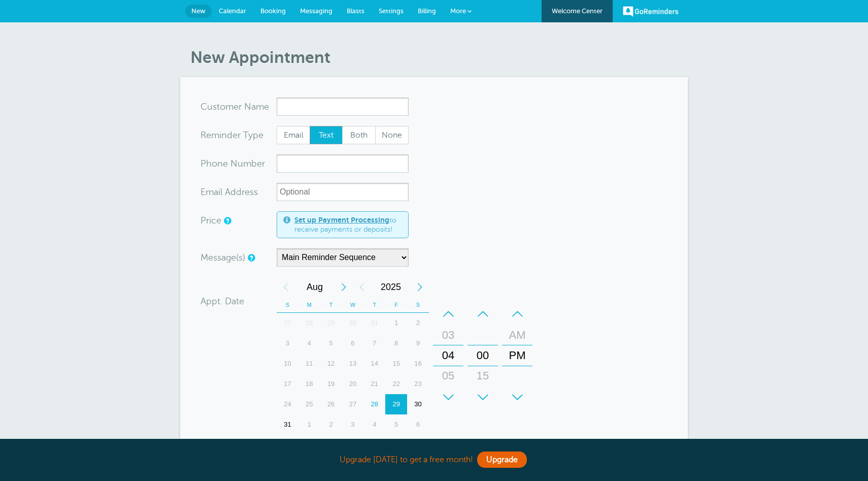  I want to click on div: mber, so click(238, 164).